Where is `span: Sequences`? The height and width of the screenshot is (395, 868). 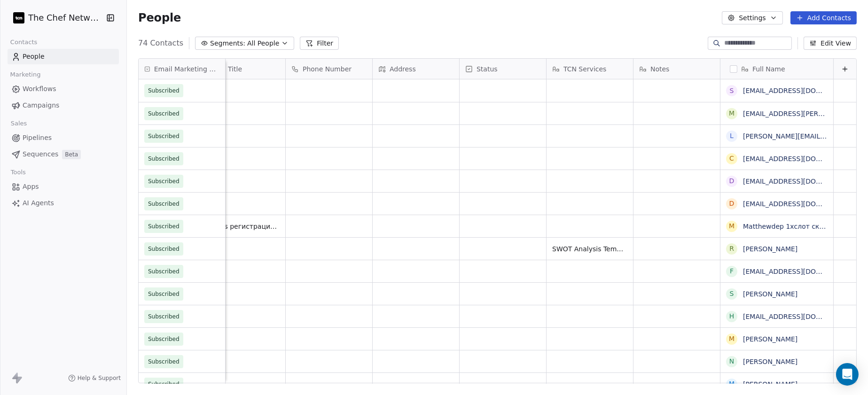
span: Sequences is located at coordinates (40, 154).